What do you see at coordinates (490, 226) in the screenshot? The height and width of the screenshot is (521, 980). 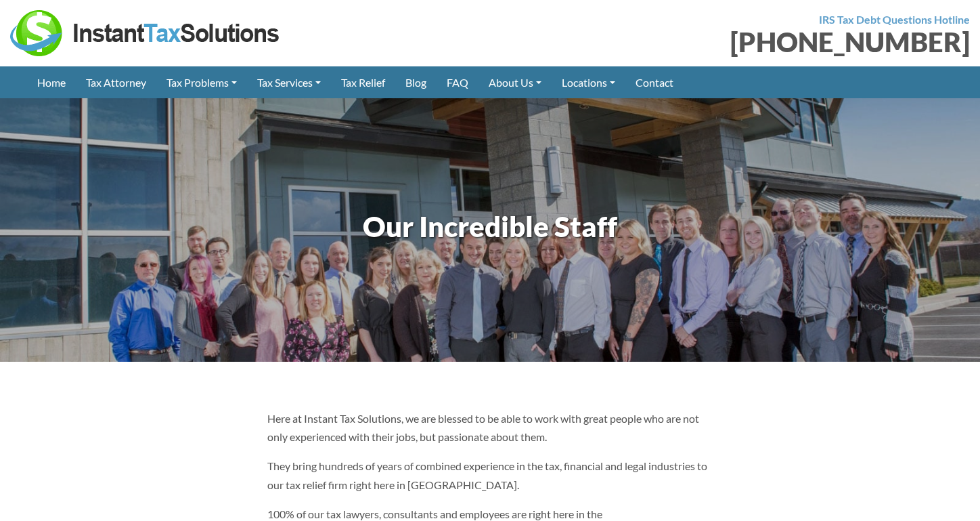 I see `h1: Our Incredible Staff` at bounding box center [490, 226].